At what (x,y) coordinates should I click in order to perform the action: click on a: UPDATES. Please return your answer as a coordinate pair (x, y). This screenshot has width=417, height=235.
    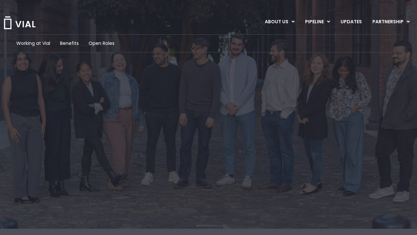
    Looking at the image, I should click on (351, 22).